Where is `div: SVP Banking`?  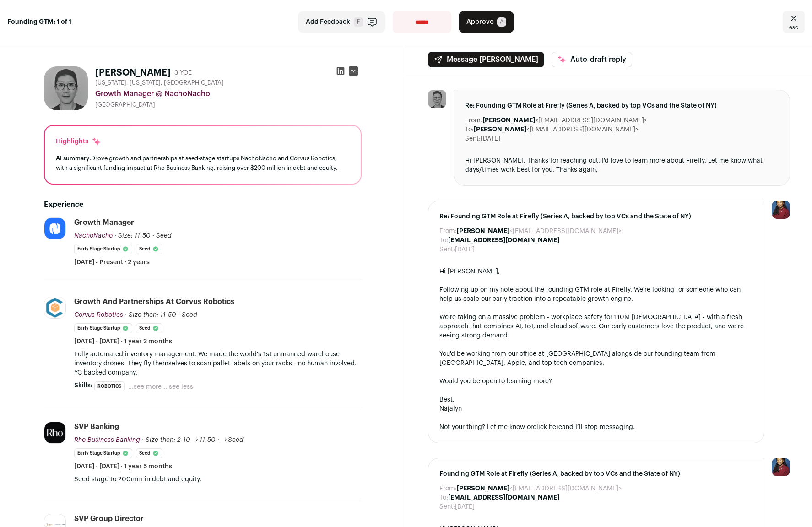
div: SVP Banking is located at coordinates (96, 427).